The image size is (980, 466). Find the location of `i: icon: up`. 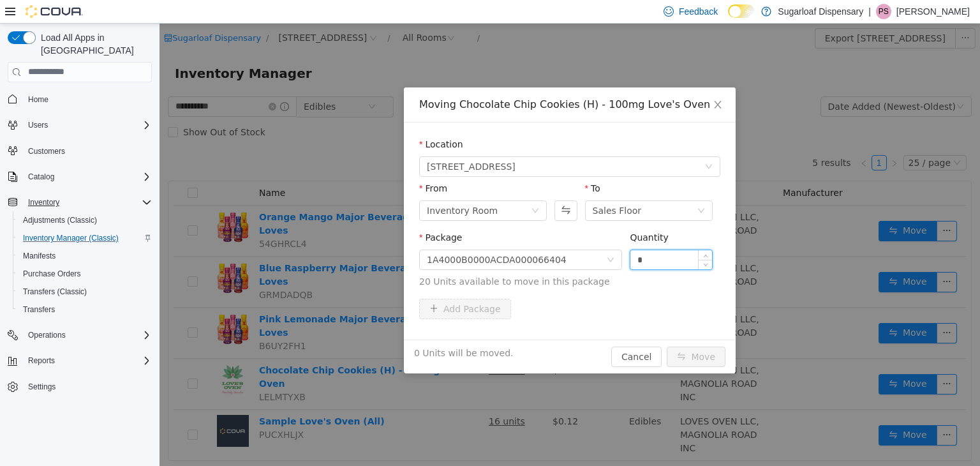

i: icon: up is located at coordinates (545, 232).